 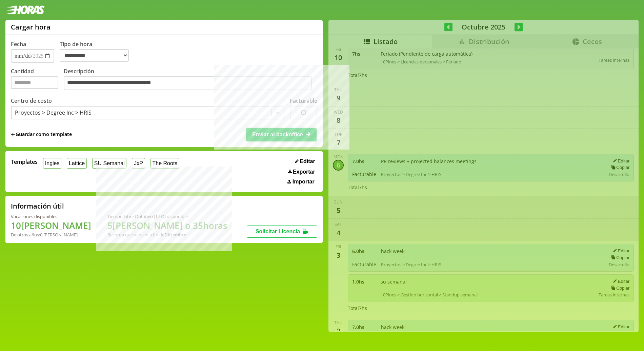 I want to click on div: Tiempo Libre Optativo (TiLO) disponible, so click(x=167, y=216).